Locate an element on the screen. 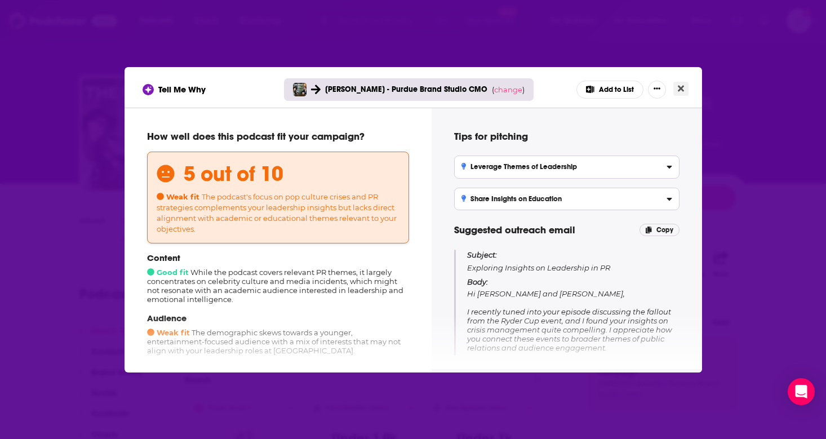 This screenshot has width=826, height=439. h4: Tips for pitching is located at coordinates (567, 136).